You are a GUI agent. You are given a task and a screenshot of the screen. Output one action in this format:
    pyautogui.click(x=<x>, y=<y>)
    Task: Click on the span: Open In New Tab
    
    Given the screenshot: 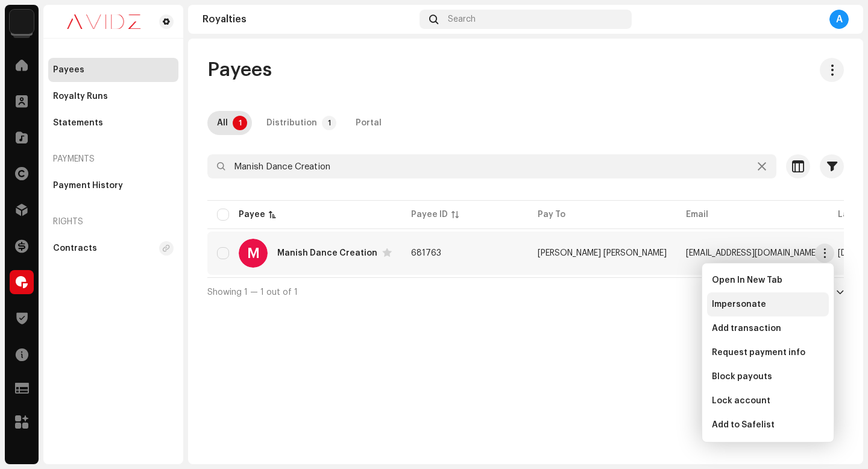 What is the action you would take?
    pyautogui.click(x=747, y=280)
    